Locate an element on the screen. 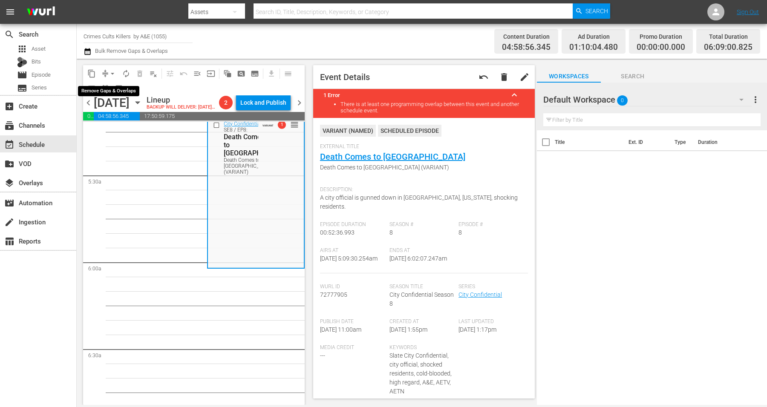 The height and width of the screenshot is (407, 767). span: Description: is located at coordinates (422, 190).